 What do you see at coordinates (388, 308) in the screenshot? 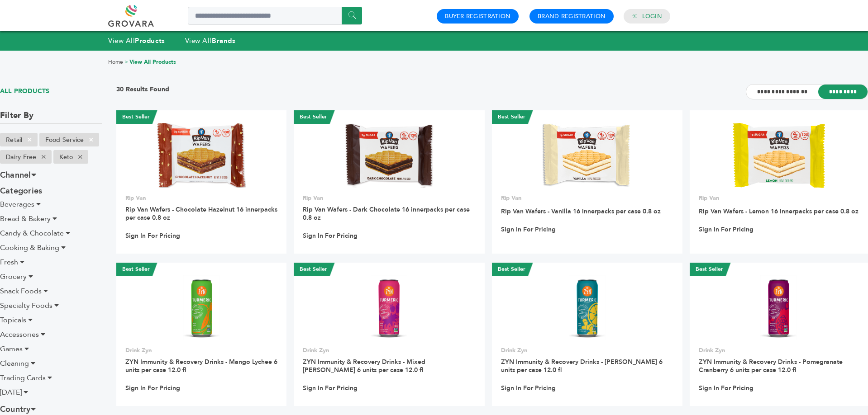
I see `img: ZYN Immunity & Recovery Drinks - Mixed Berry 6 units per case 12.0 fl` at bounding box center [388, 308].